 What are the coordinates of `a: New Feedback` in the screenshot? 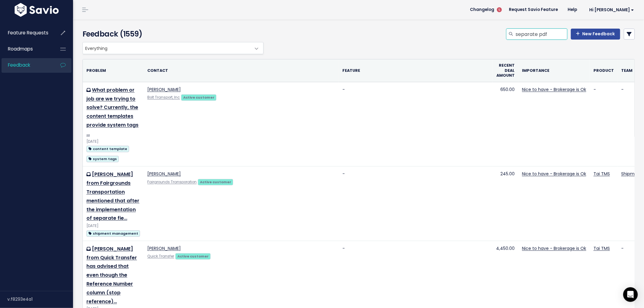 It's located at (596, 34).